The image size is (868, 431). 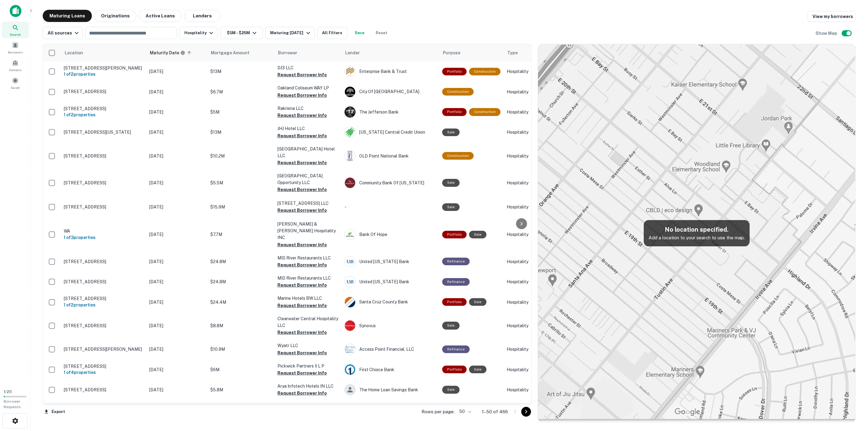 I want to click on th: Purpose, so click(x=471, y=53).